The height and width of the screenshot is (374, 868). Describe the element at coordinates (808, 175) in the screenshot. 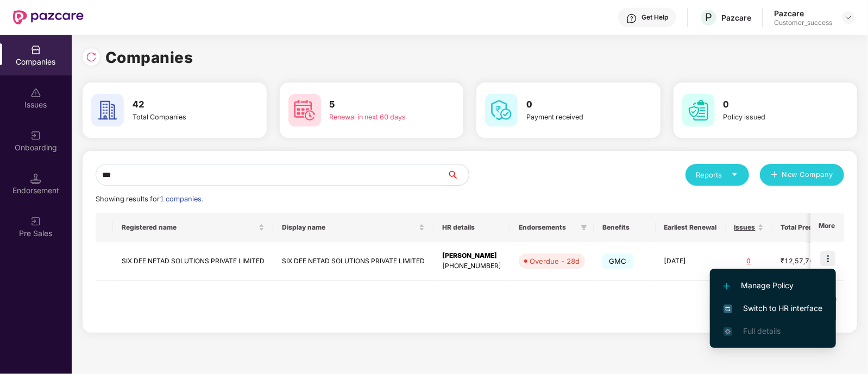

I see `span: New Company` at that location.